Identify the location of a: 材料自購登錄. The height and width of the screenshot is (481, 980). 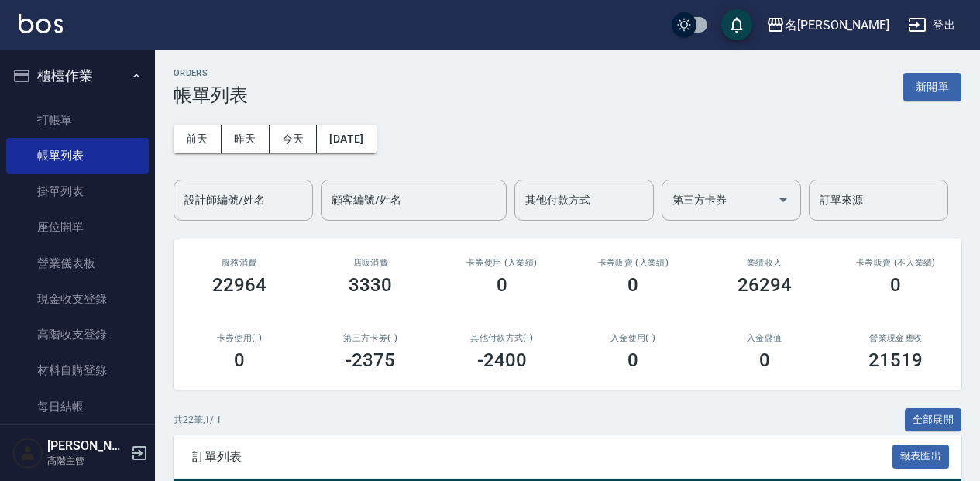
(77, 371).